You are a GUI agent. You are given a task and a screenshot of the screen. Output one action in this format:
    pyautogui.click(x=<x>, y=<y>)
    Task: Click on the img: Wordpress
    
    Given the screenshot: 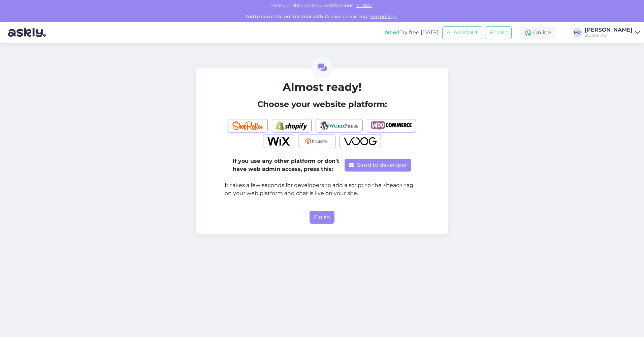 What is the action you would take?
    pyautogui.click(x=339, y=126)
    